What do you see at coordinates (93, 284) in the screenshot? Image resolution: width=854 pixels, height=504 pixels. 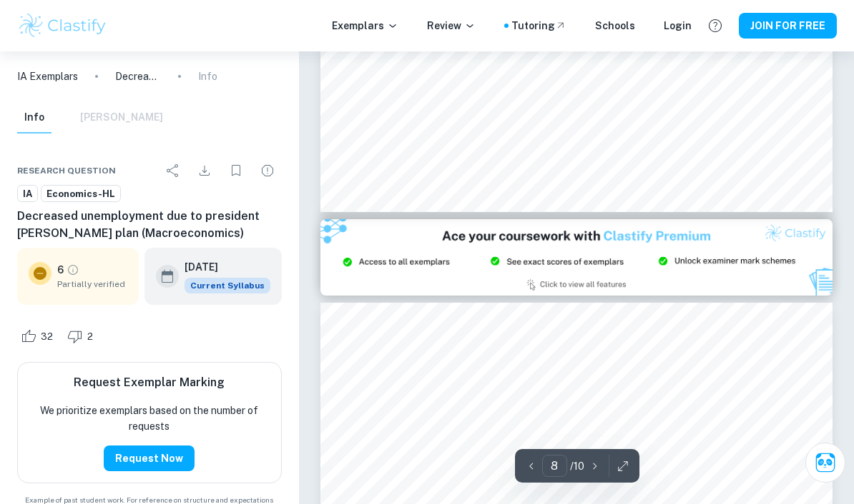 I see `span: Partially verified` at bounding box center [93, 284].